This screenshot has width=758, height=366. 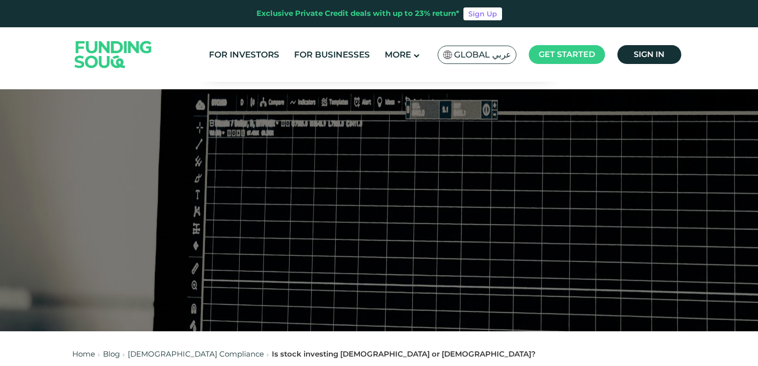 What do you see at coordinates (649, 54) in the screenshot?
I see `a: Sign in` at bounding box center [649, 54].